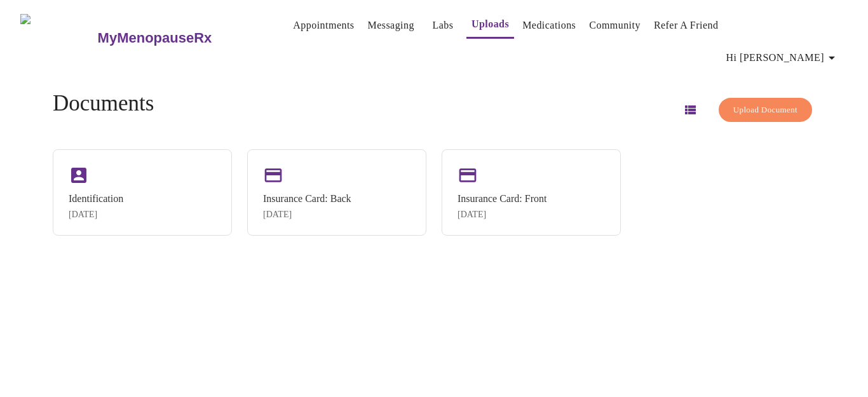 This screenshot has height=397, width=868. I want to click on button: Upload Document, so click(765, 110).